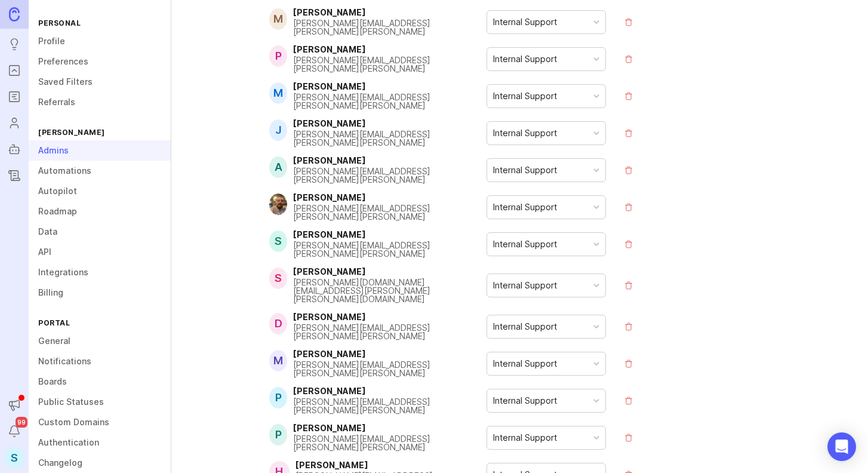 Image resolution: width=868 pixels, height=473 pixels. I want to click on a: Ideas, so click(14, 44).